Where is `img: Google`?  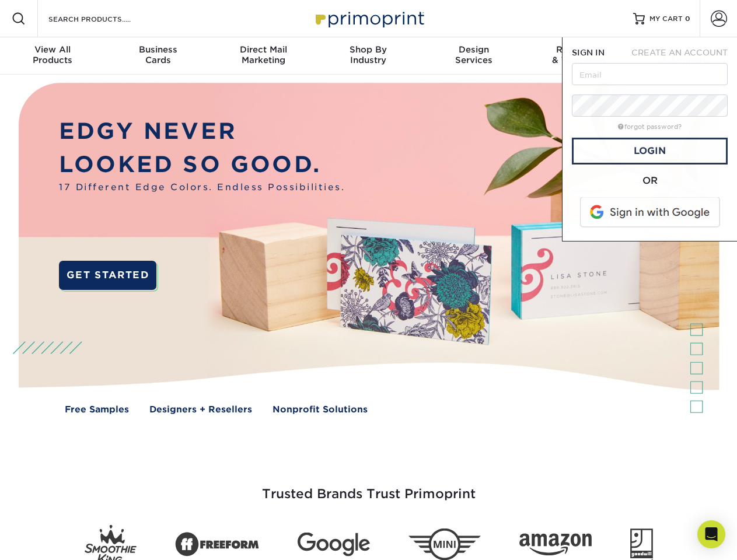
img: Google is located at coordinates (334, 544).